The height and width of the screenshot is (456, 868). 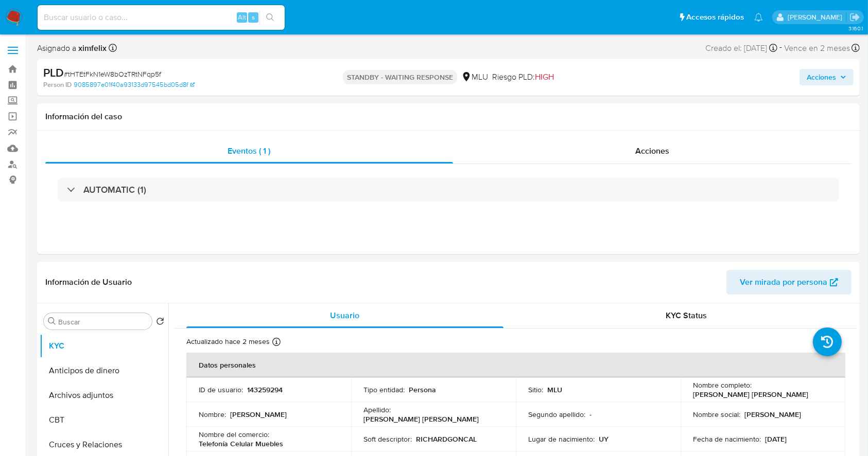 What do you see at coordinates (54, 73) in the screenshot?
I see `b: PLD` at bounding box center [54, 73].